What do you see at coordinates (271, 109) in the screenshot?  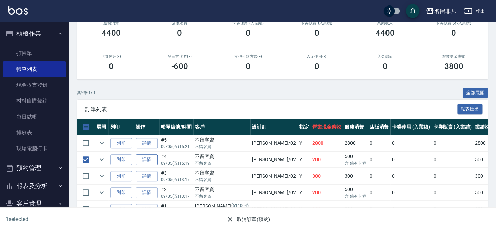 I see `span: 訂單列表` at bounding box center [271, 109].